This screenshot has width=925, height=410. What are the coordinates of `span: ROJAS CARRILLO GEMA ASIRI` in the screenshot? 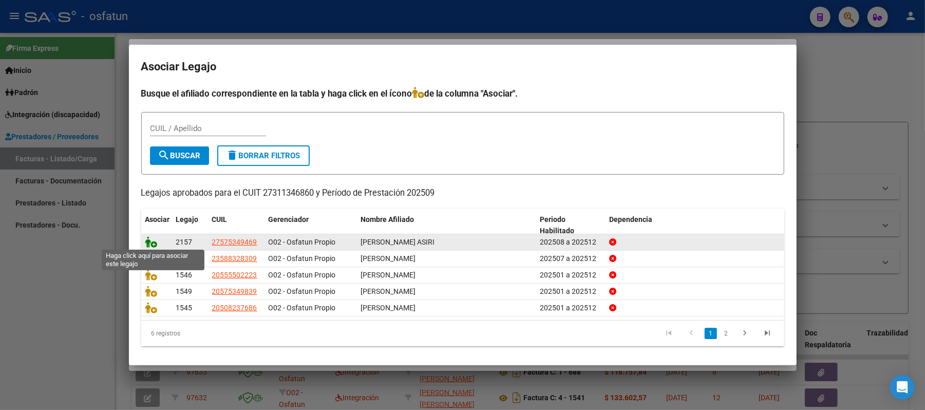 It's located at (398, 242).